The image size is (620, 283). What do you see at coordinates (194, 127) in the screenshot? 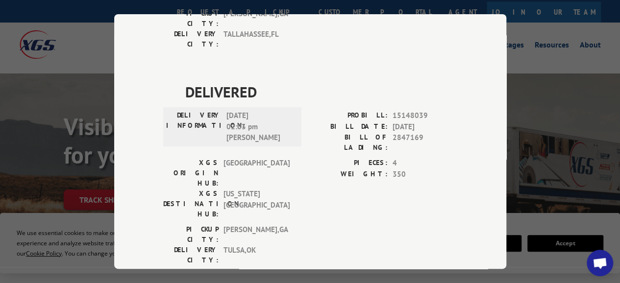
I see `label: DELIVERY INFORMATION:` at bounding box center [194, 127].